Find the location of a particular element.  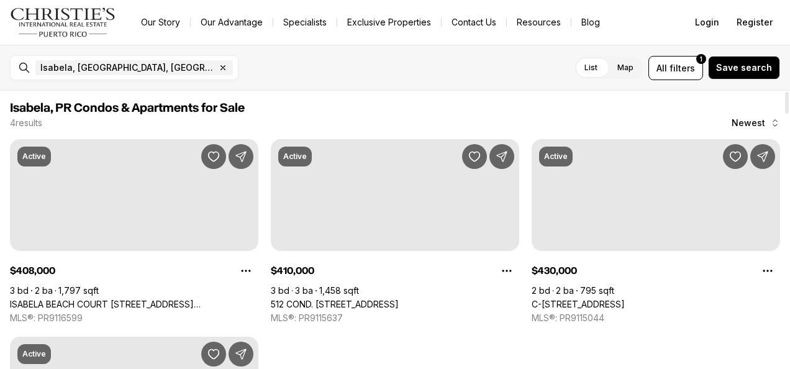

button: Newest is located at coordinates (756, 123).